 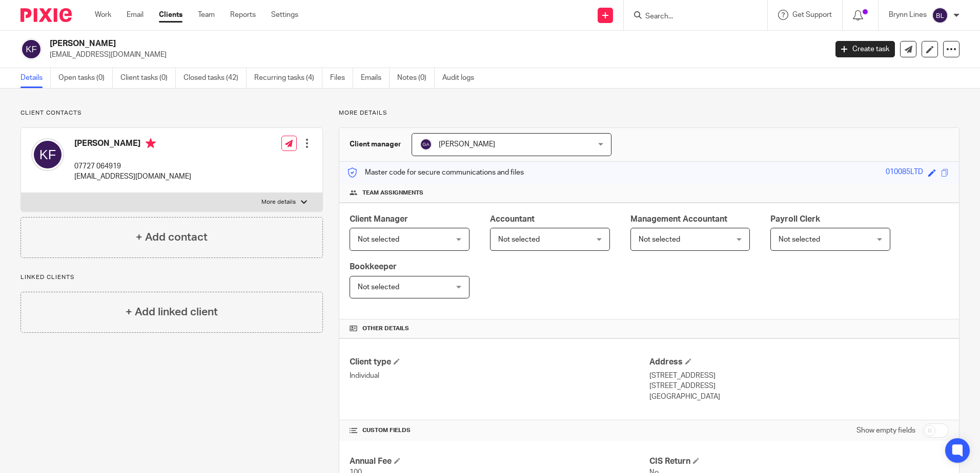 I want to click on label: Show empty fields, so click(x=885, y=431).